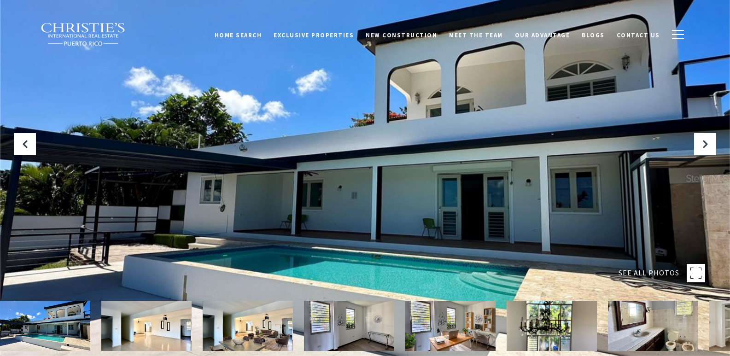 Image resolution: width=730 pixels, height=356 pixels. What do you see at coordinates (83, 35) in the screenshot?
I see `img: Christie's International Real Estate black text logo` at bounding box center [83, 35].